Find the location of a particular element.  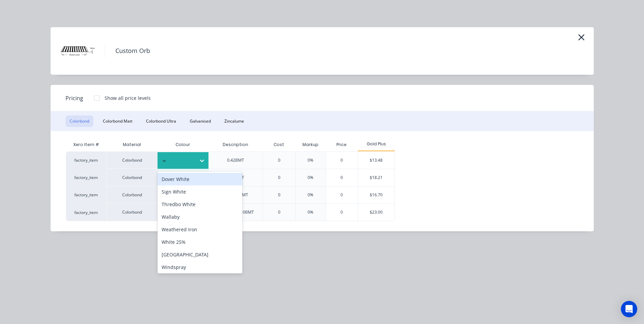

div: Windspray is located at coordinates (200, 267).